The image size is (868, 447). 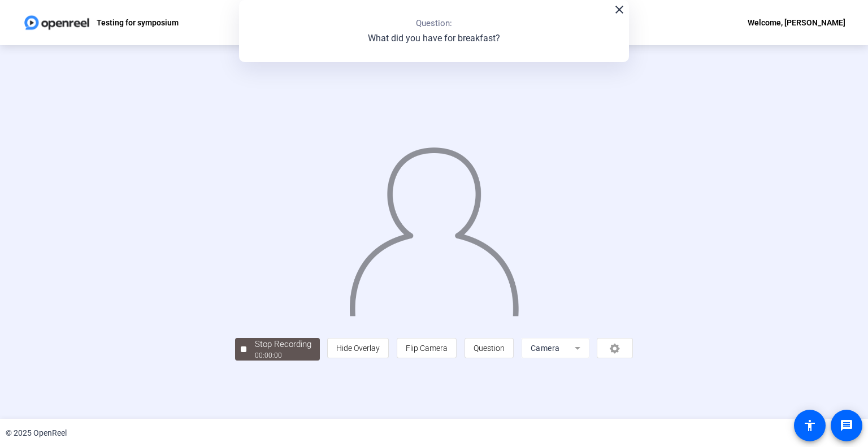 What do you see at coordinates (138, 23) in the screenshot?
I see `p: Testing for symposium` at bounding box center [138, 23].